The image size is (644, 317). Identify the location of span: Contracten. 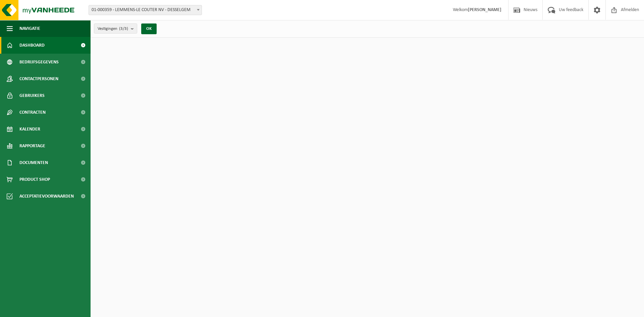
(33, 113).